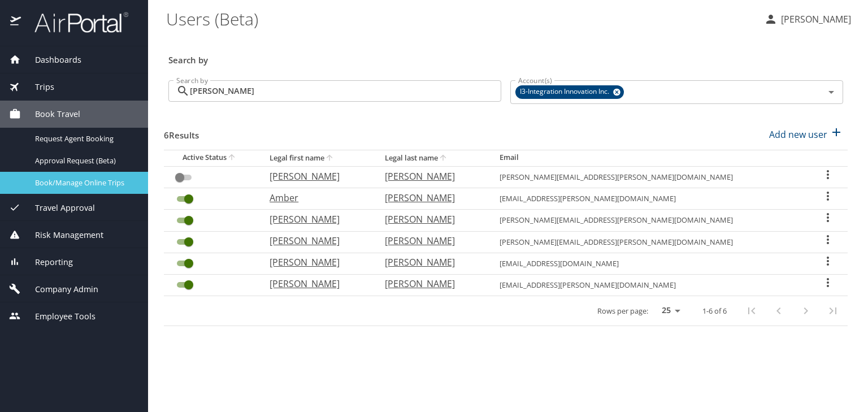 This screenshot has height=412, width=868. What do you see at coordinates (316, 198) in the screenshot?
I see `p: Amber` at bounding box center [316, 198].